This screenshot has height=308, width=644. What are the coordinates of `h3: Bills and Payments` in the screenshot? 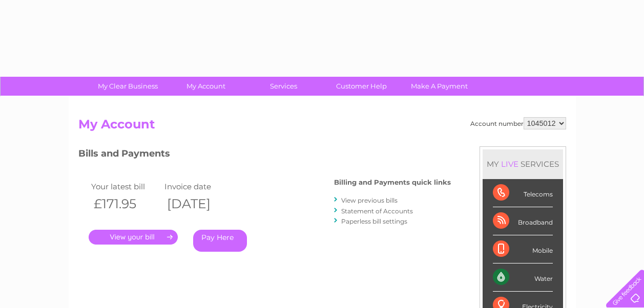 It's located at (265, 155).